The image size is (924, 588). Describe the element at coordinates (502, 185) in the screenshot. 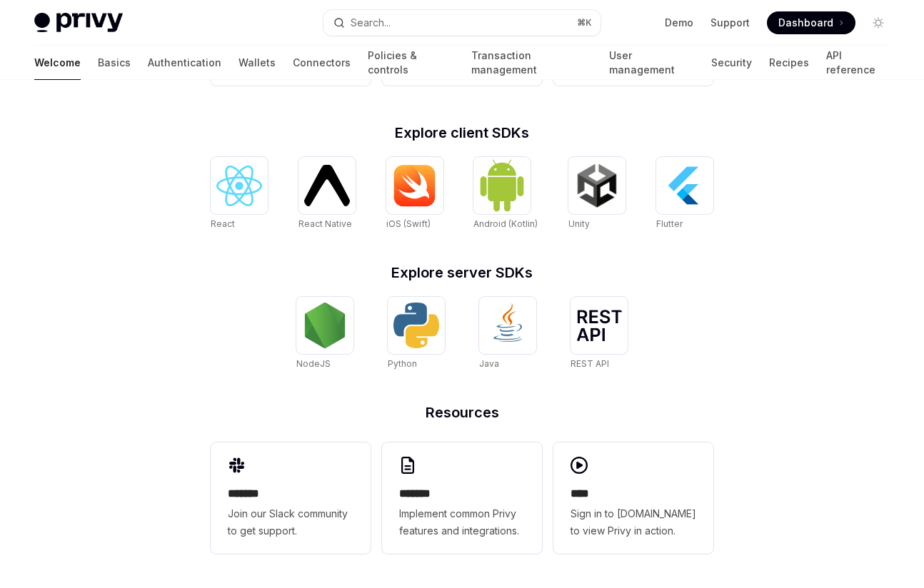

I see `img: Android (Kotlin)` at that location.